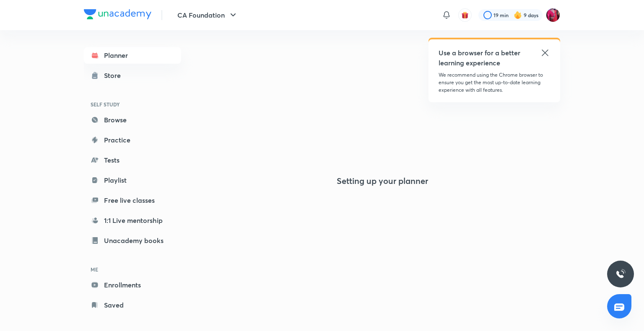 The width and height of the screenshot is (644, 331). What do you see at coordinates (132, 305) in the screenshot?
I see `a: Saved` at bounding box center [132, 305].